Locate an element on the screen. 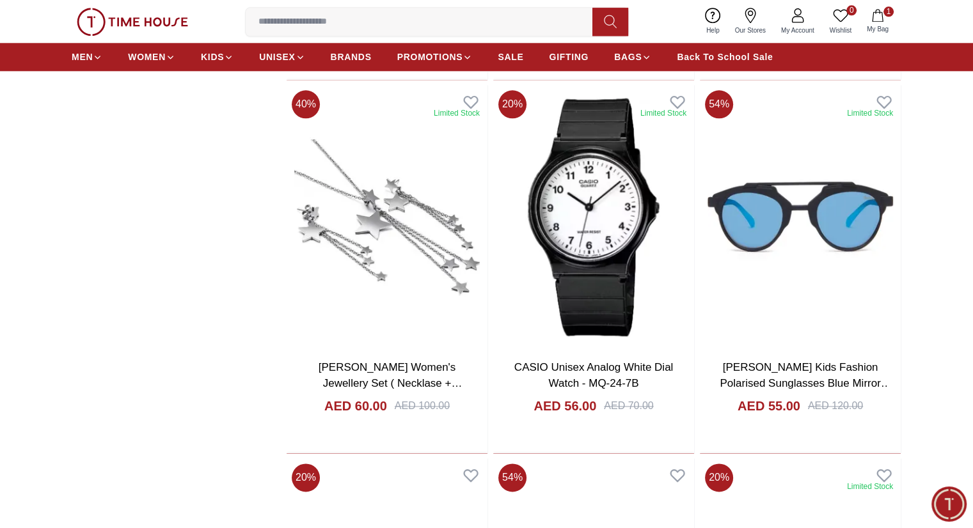  div: AED 120.00 is located at coordinates (835, 406).